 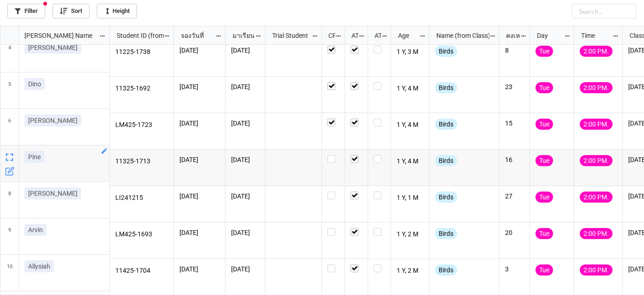 I want to click on p: 1 Y, 3 M, so click(x=410, y=52).